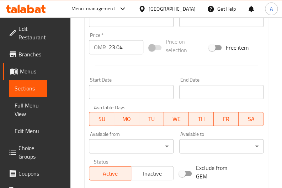 This screenshot has width=282, height=188. What do you see at coordinates (28, 131) in the screenshot?
I see `span: Edit Menu` at bounding box center [28, 131].